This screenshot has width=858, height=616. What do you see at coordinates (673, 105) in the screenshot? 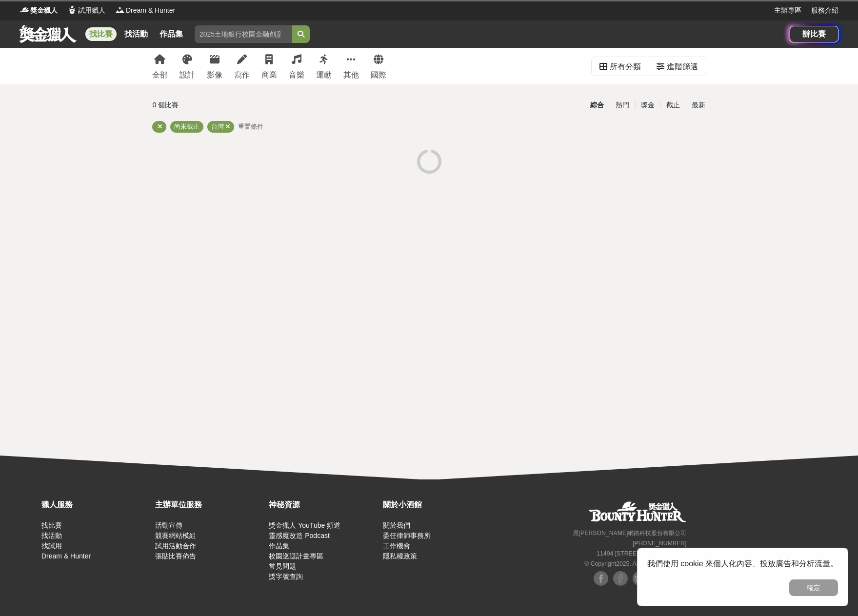
I see `div: 截止` at bounding box center [673, 105].